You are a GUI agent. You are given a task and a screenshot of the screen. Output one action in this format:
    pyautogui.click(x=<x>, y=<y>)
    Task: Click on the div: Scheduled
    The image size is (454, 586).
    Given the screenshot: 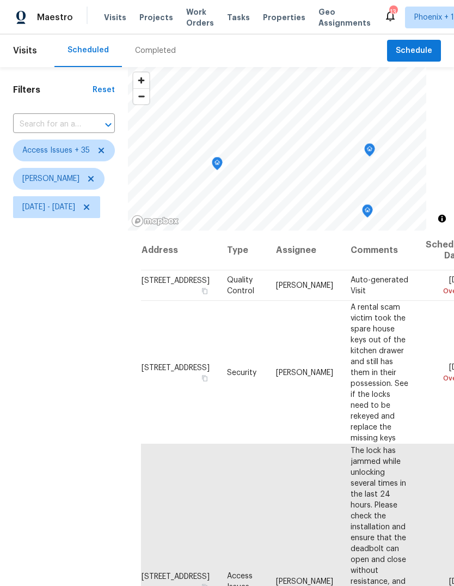 What is the action you would take?
    pyautogui.click(x=88, y=50)
    